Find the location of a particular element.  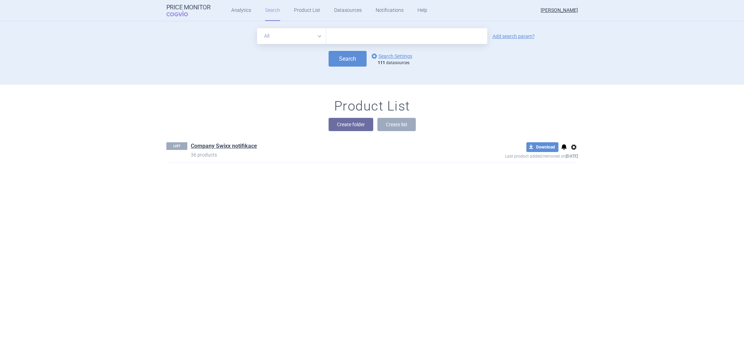

button: Create folder is located at coordinates (351, 125).